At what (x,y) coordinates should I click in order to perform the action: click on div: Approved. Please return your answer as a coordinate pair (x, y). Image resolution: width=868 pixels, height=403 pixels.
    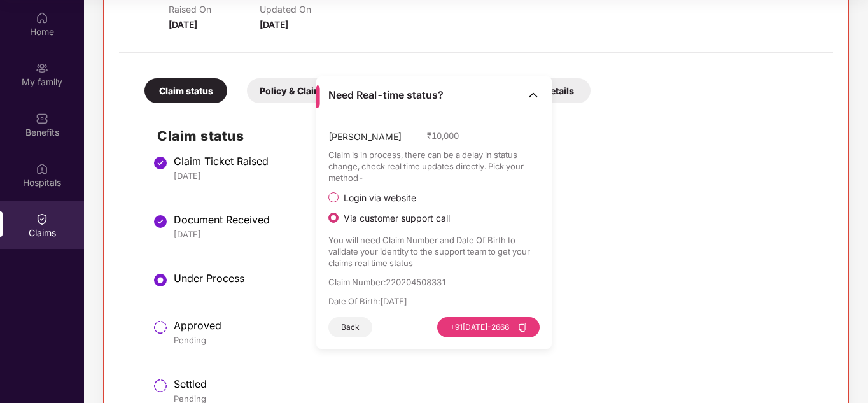
    Looking at the image, I should click on (496, 325).